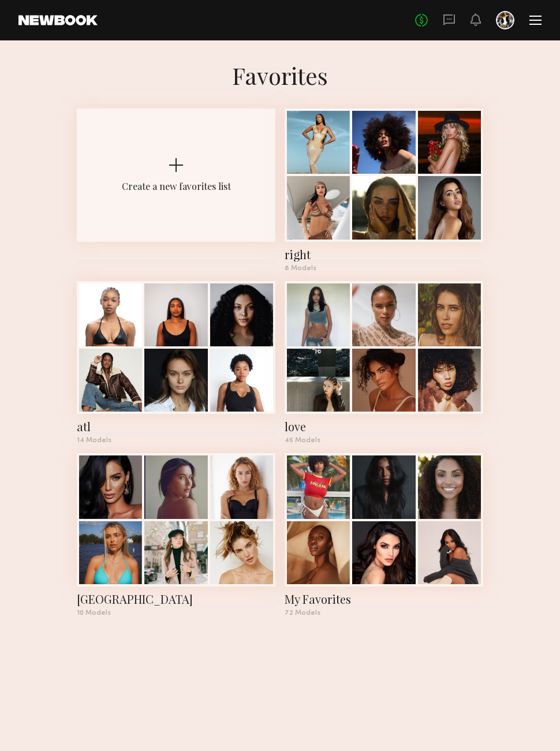  Describe the element at coordinates (383, 254) in the screenshot. I see `div: right` at that location.